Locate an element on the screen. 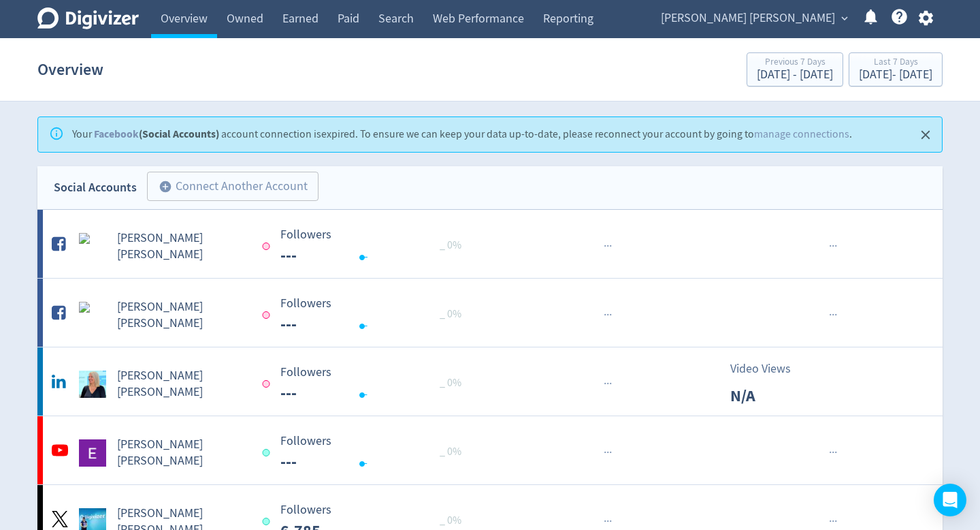 The width and height of the screenshot is (980, 530). strong: (Social Accounts) is located at coordinates (156, 134).